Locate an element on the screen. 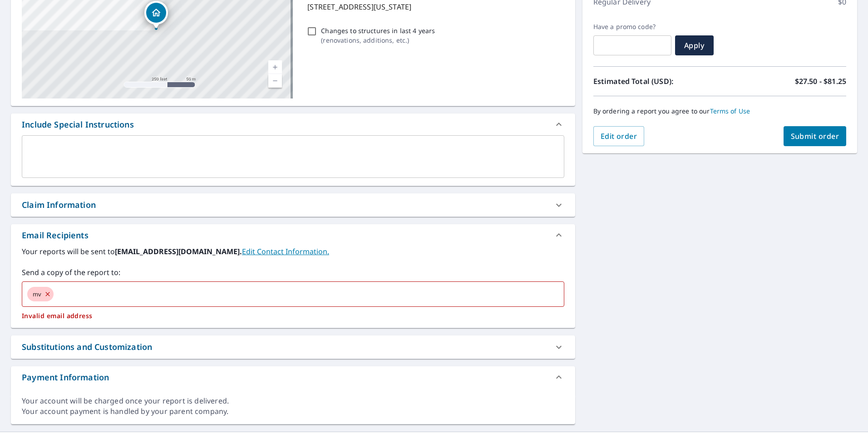 This screenshot has height=433, width=868. div: Dropped pin, building 1, Residential property, 323 Pennsylvania Ave N Eatonville, WA 98328 is located at coordinates (156, 15).